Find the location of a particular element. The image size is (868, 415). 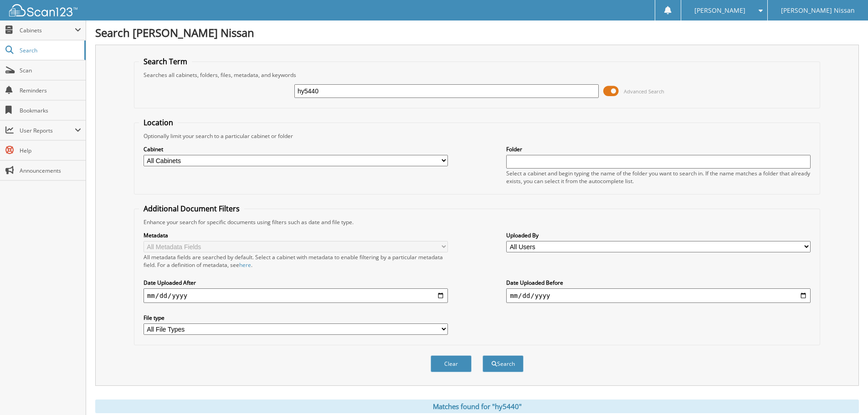

span: User Reports is located at coordinates (47, 130).